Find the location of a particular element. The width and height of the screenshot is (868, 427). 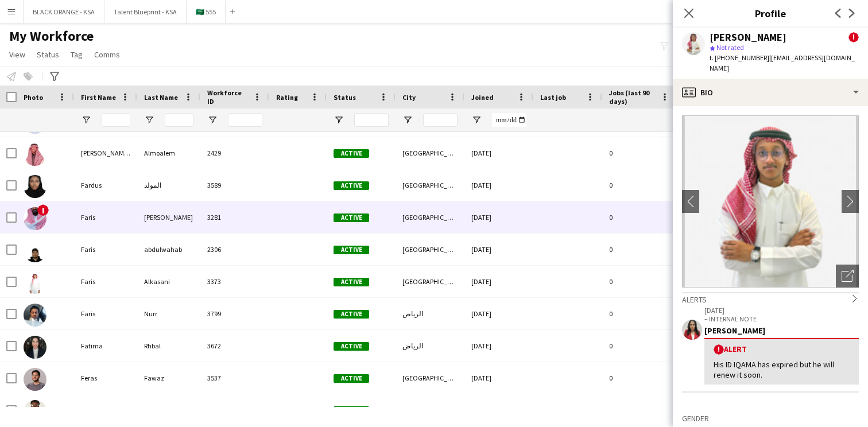

div: 2429 is located at coordinates (235, 153).